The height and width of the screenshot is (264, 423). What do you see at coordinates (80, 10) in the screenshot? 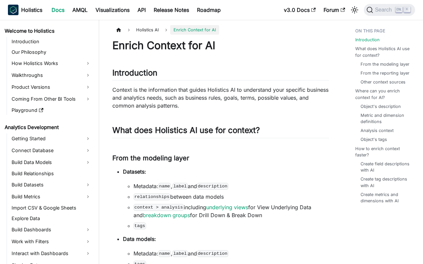
I see `a: AMQL` at bounding box center [80, 10].